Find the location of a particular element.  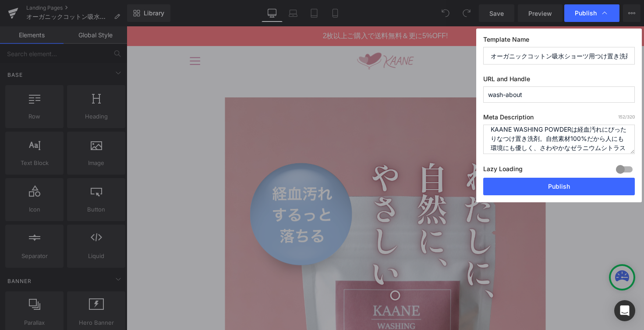

button: Publish is located at coordinates (559, 186).